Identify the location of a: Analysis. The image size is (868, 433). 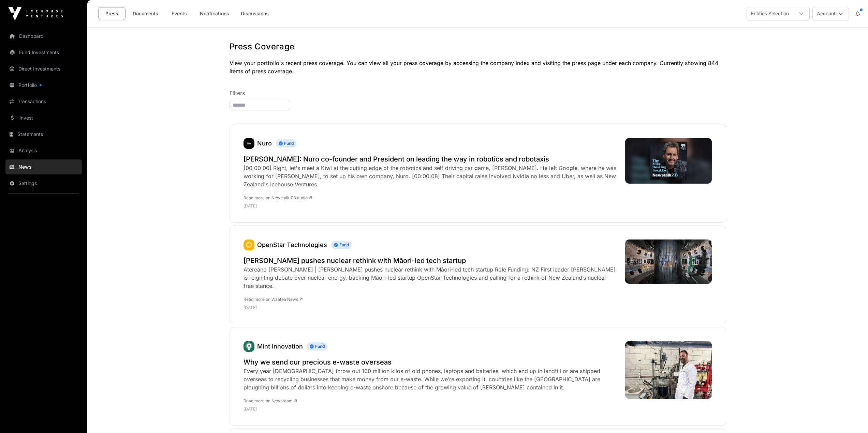
(44, 151).